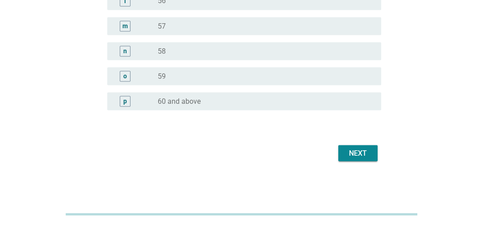 Image resolution: width=483 pixels, height=225 pixels. What do you see at coordinates (125, 101) in the screenshot?
I see `div: p` at bounding box center [125, 101].